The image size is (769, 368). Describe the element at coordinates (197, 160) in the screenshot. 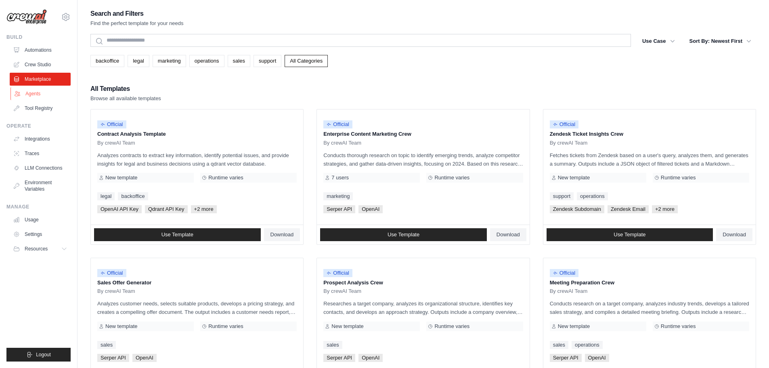

I see `p: Analyzes contracts to extract key information, identify potential issues, and provide insights fo...` at that location.